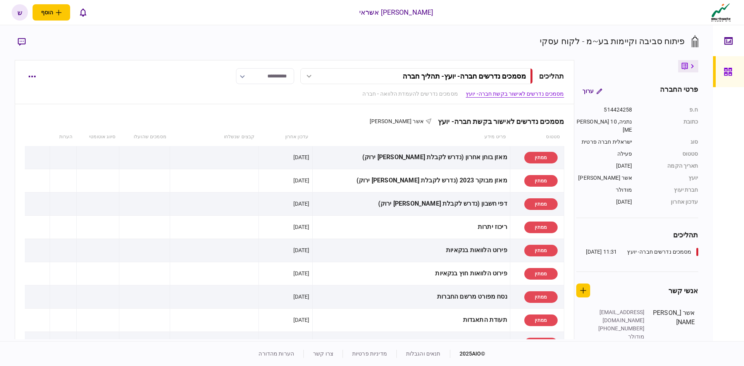  What do you see at coordinates (323, 354) in the screenshot?
I see `a: צרו קשר` at bounding box center [323, 354].